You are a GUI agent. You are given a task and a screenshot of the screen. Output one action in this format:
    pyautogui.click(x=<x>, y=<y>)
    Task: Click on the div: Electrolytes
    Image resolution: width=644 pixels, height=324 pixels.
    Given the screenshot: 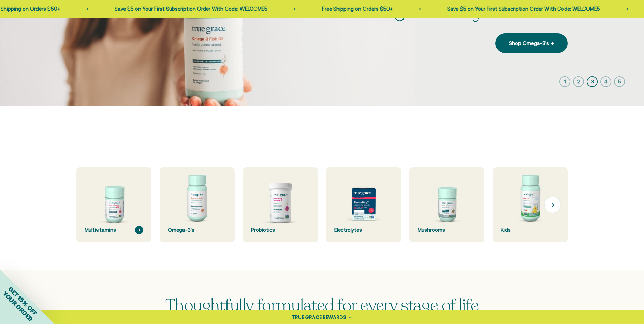 What is the action you would take?
    pyautogui.click(x=364, y=231)
    